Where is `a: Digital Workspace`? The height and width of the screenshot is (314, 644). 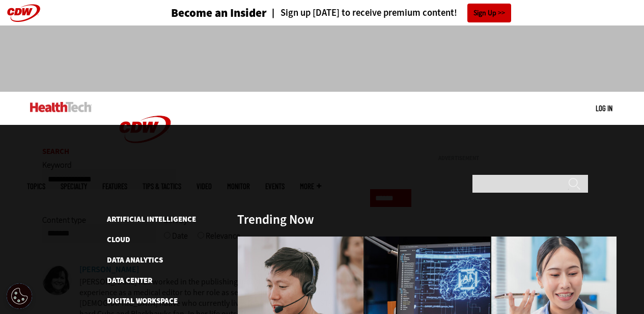 a: Digital Workspace is located at coordinates (142, 300).